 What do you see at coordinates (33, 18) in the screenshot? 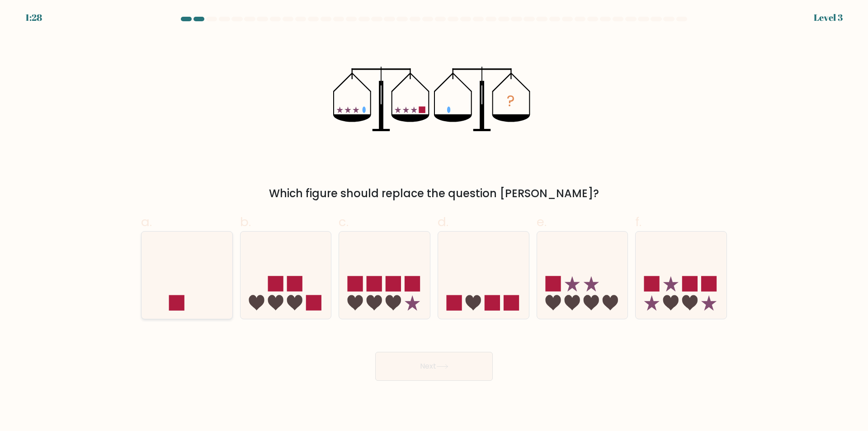
I see `div: 1:28` at bounding box center [33, 18].